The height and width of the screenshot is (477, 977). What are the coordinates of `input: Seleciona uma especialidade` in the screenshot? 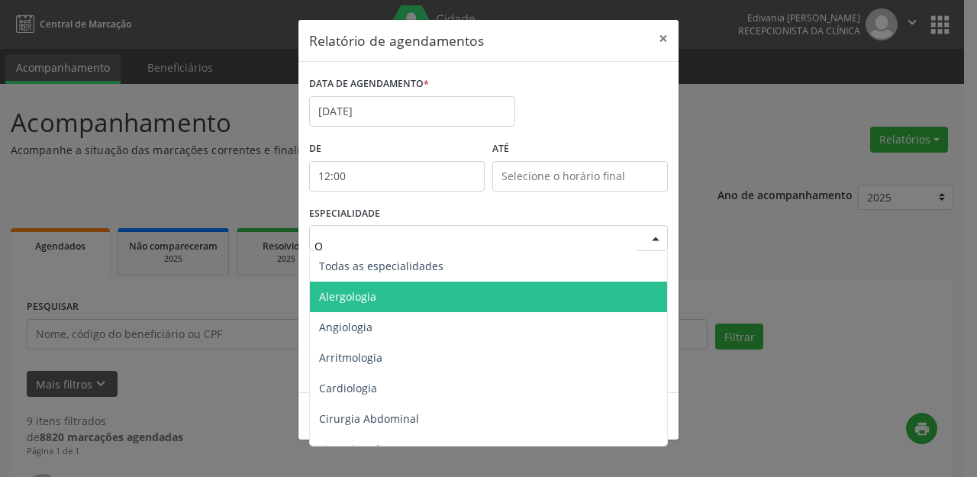 It's located at (475, 246).